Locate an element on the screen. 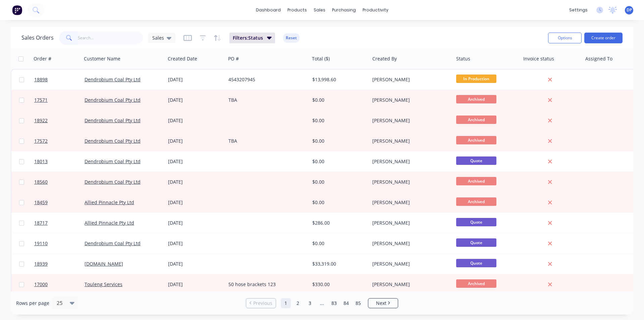 The image size is (644, 320). button: Reset is located at coordinates (291, 38).